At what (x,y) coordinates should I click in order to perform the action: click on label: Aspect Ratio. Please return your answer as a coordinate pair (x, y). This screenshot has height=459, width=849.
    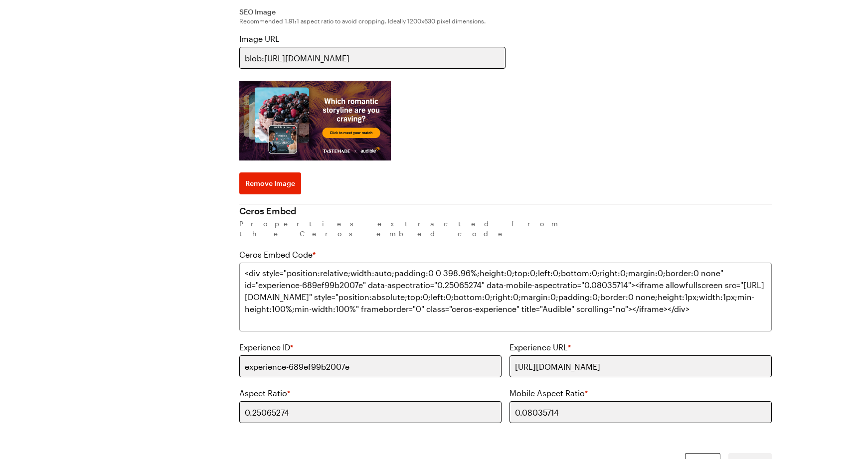
    Looking at the image, I should click on (265, 393).